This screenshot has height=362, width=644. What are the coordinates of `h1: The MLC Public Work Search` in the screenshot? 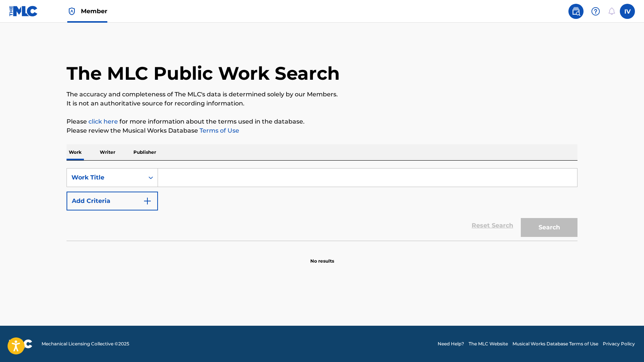 It's located at (203, 73).